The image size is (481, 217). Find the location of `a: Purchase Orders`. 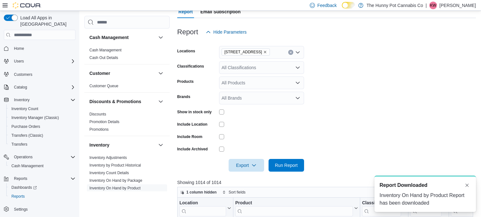

a: Purchase Orders is located at coordinates (26, 126).